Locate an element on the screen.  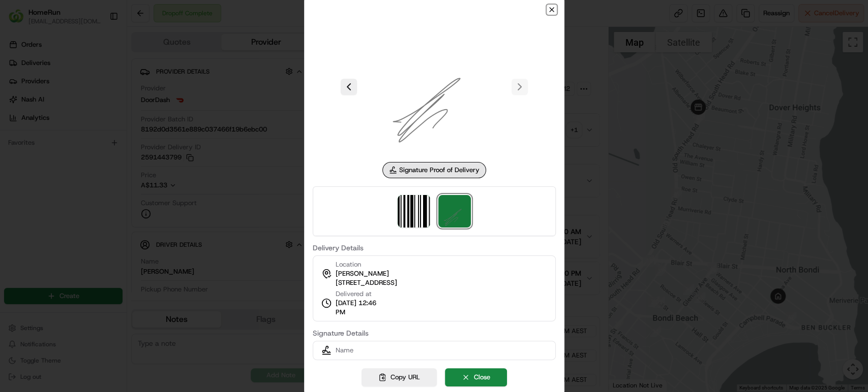
button: signature_proof_of_delivery image is located at coordinates (455, 211).